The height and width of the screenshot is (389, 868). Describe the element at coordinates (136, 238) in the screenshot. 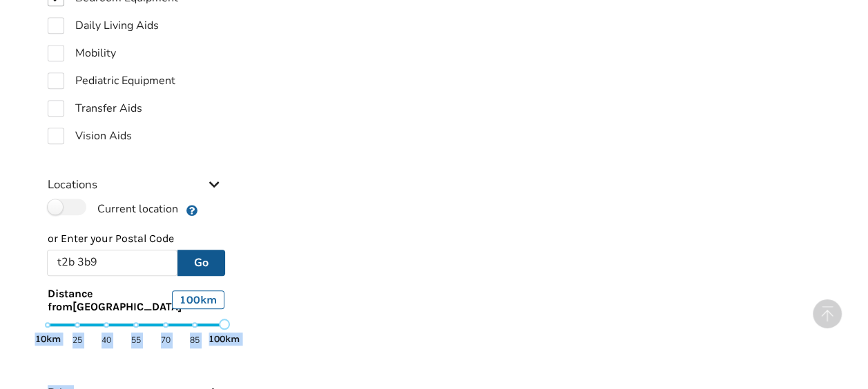

I see `p: or Enter your Postal Code` at that location.